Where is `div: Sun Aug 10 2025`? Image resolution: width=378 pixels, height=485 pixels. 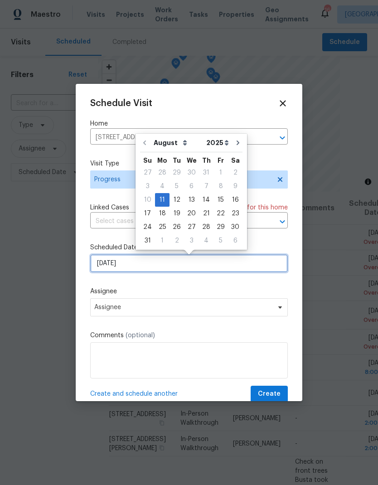 div: Sun Aug 10 2025 is located at coordinates (147, 200).